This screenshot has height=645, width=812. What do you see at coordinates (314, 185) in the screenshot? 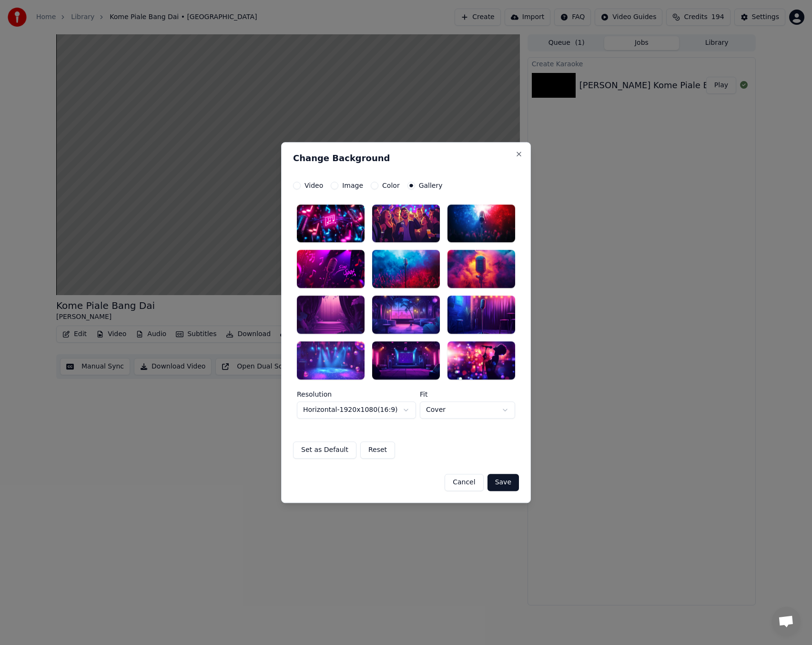
I see `label: Video` at bounding box center [314, 185].